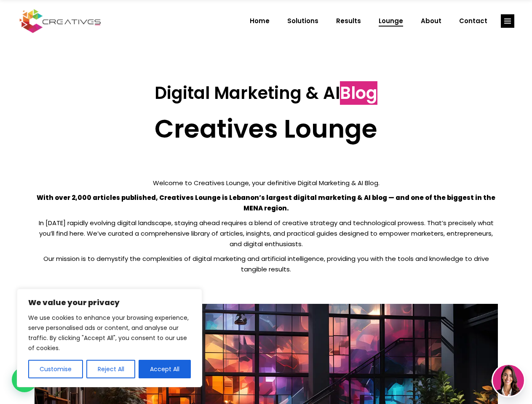 This screenshot has width=532, height=404. Describe the element at coordinates (508, 380) in the screenshot. I see `img: agent` at that location.